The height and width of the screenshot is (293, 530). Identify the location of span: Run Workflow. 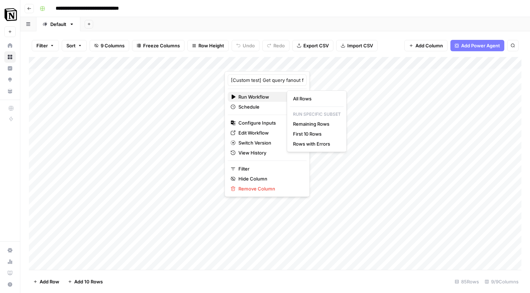
(266, 97).